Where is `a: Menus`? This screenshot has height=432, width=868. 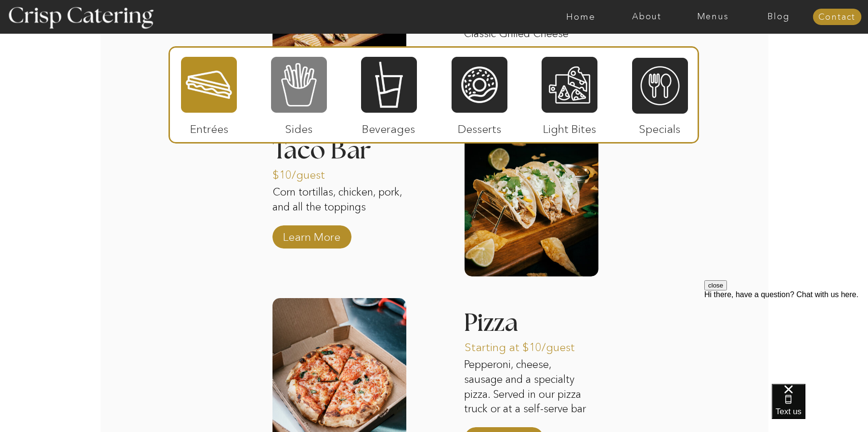 a: Menus is located at coordinates (713, 17).